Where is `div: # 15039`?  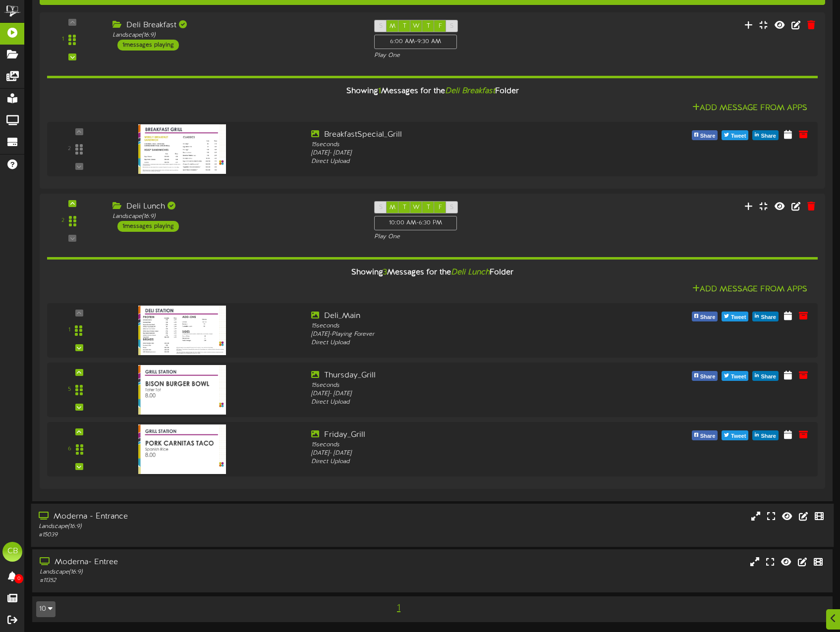 div: # 15039 is located at coordinates (198, 535).